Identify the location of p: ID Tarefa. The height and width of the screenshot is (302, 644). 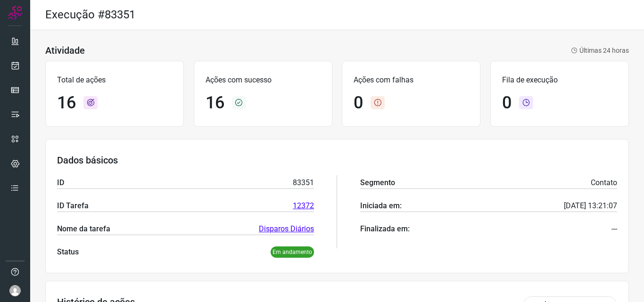
(72, 206).